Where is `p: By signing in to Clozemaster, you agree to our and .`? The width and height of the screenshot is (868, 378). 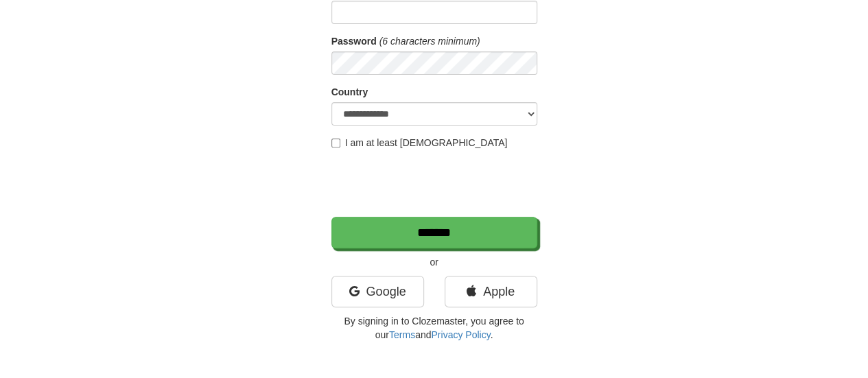
p: By signing in to Clozemaster, you agree to our and . is located at coordinates (434, 328).